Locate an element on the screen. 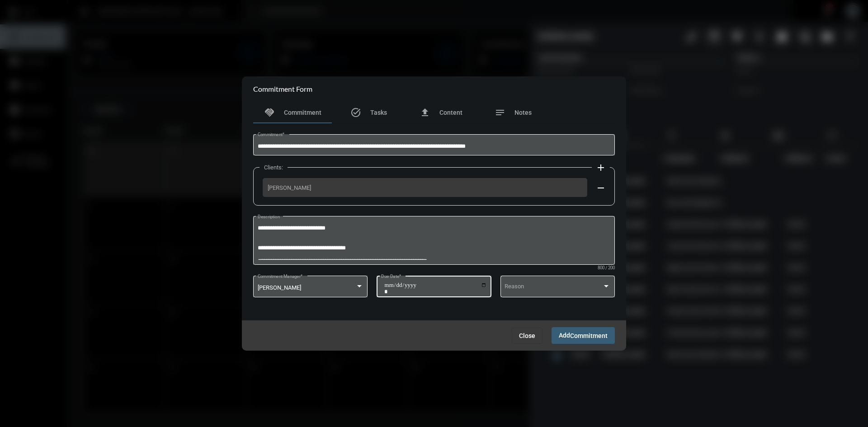 The height and width of the screenshot is (427, 868). h2: Commitment Form is located at coordinates (282, 89).